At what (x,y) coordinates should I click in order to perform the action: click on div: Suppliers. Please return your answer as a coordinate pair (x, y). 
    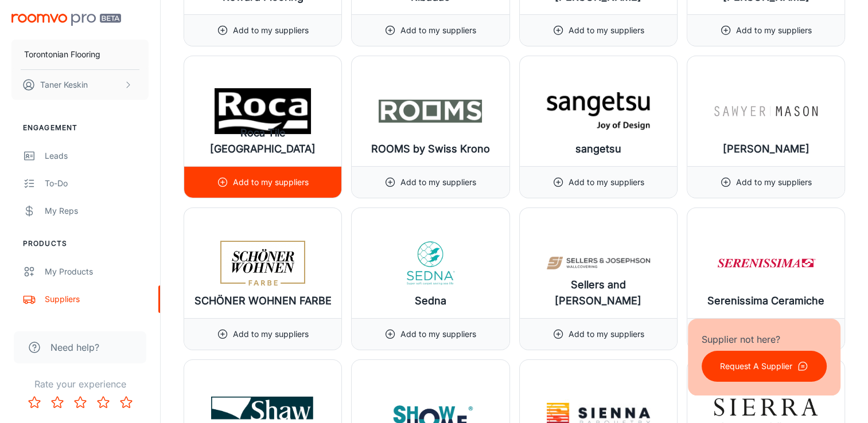
    Looking at the image, I should click on (96, 299).